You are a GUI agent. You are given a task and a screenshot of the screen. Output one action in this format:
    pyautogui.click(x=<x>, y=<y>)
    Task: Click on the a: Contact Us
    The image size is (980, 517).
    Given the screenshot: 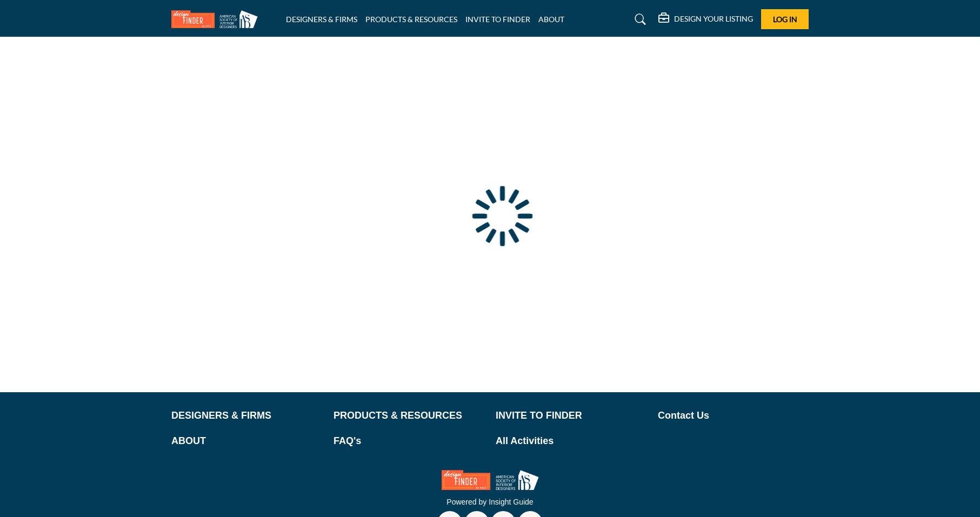 What is the action you would take?
    pyautogui.click(x=733, y=416)
    